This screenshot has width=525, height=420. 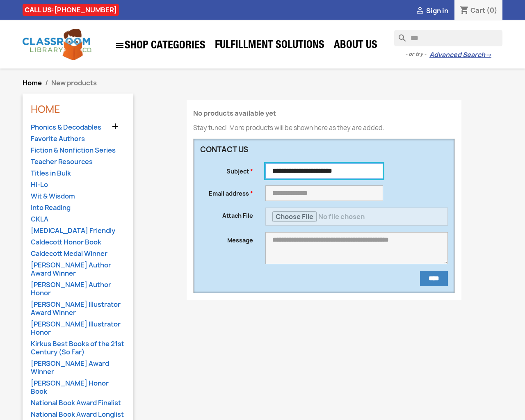 What do you see at coordinates (324, 114) in the screenshot?
I see `h4: No products available yet` at bounding box center [324, 114].